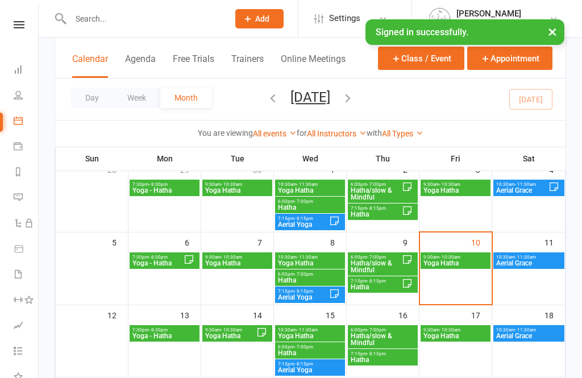  What do you see at coordinates (402, 133) in the screenshot?
I see `a: All Types` at bounding box center [402, 133].